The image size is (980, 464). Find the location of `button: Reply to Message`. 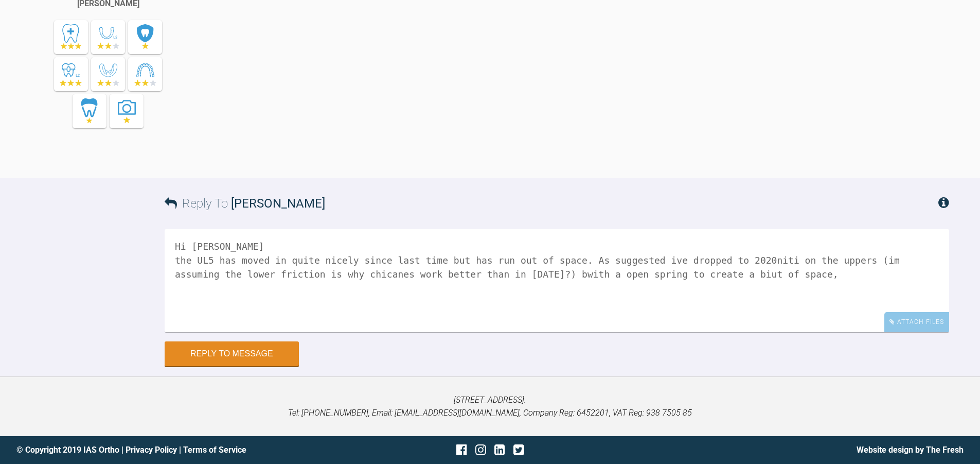

button: Reply to Message is located at coordinates (231, 354).